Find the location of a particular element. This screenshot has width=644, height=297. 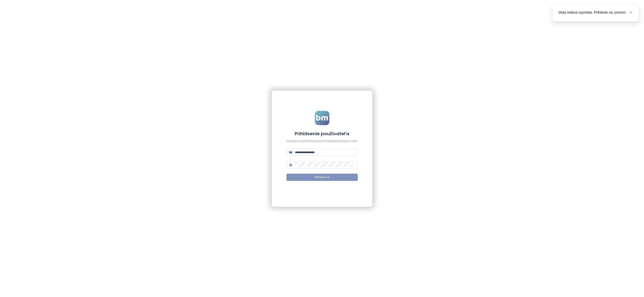

span: Prihlásiť sa is located at coordinates (322, 177).